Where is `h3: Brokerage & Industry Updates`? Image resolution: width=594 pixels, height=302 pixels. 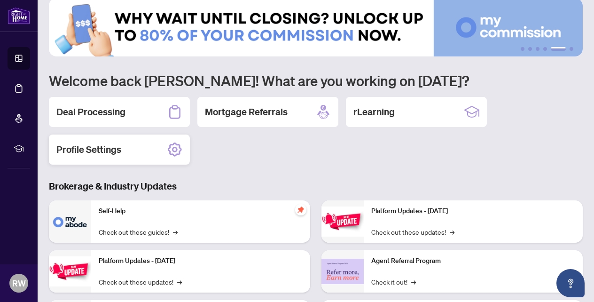 h3: Brokerage & Industry Updates is located at coordinates (316, 186).